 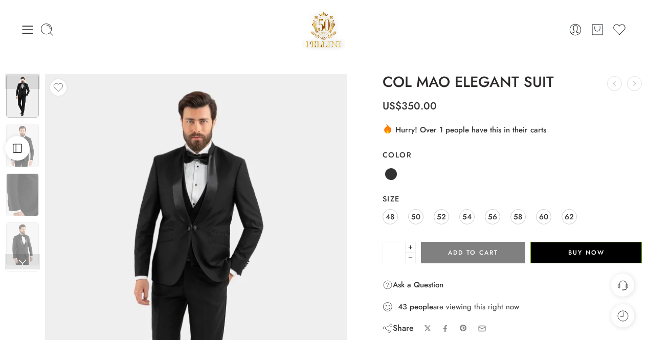 I want to click on span: 54, so click(x=467, y=216).